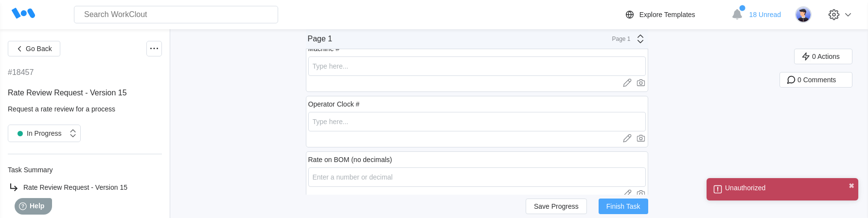 The image size is (868, 218). I want to click on span: 0 Actions, so click(826, 57).